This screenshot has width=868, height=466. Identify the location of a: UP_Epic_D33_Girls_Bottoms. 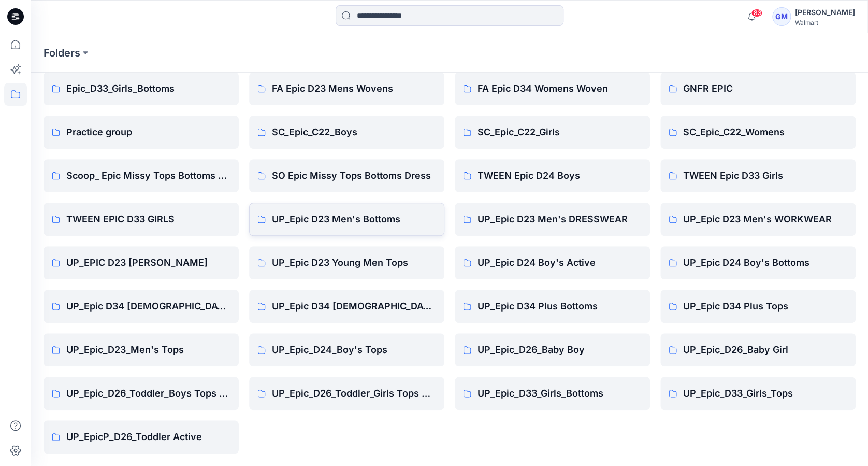
(552, 393).